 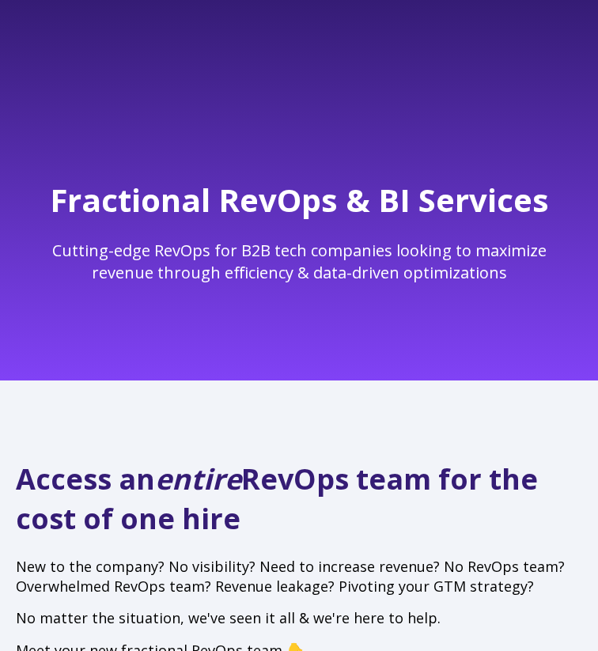 I want to click on p: No matter the situation, we've seen it all & we're here to help., so click(x=299, y=618).